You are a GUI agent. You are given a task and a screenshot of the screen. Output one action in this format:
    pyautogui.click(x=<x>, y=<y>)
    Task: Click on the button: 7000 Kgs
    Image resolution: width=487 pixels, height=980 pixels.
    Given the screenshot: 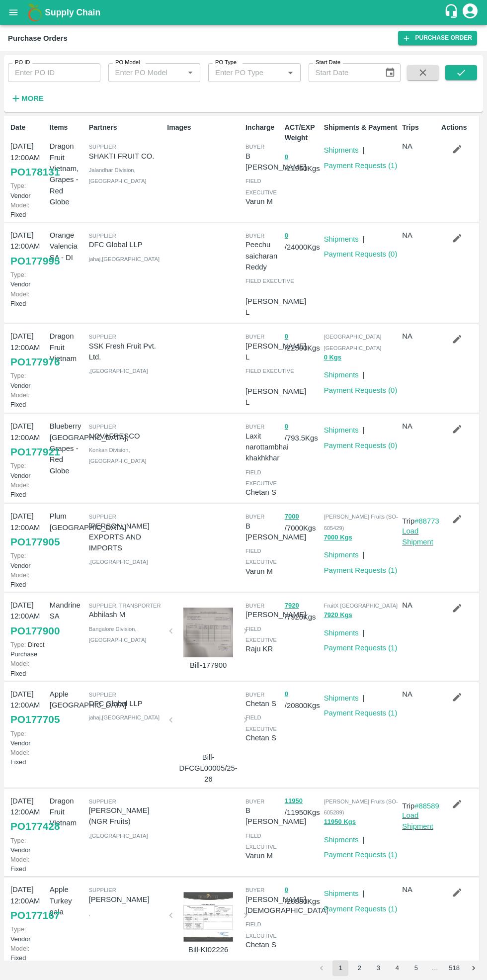 What is the action you would take?
    pyautogui.click(x=338, y=537)
    